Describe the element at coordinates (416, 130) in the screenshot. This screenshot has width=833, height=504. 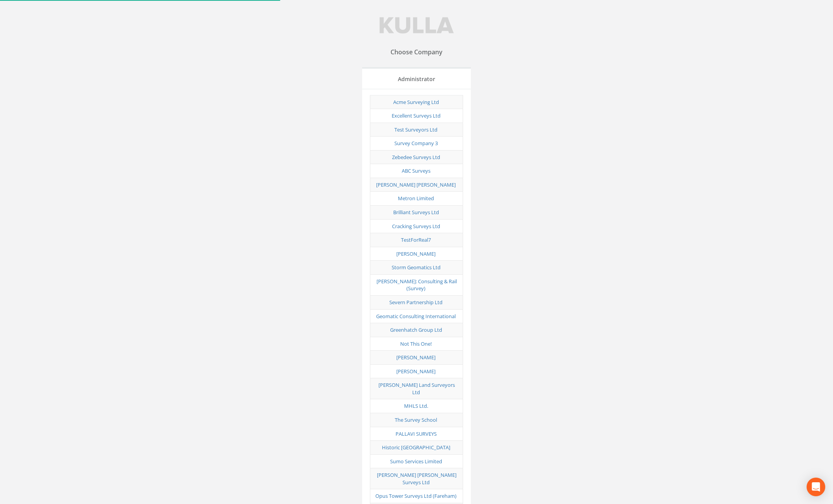
I see `a: Test Surveyors Ltd` at that location.